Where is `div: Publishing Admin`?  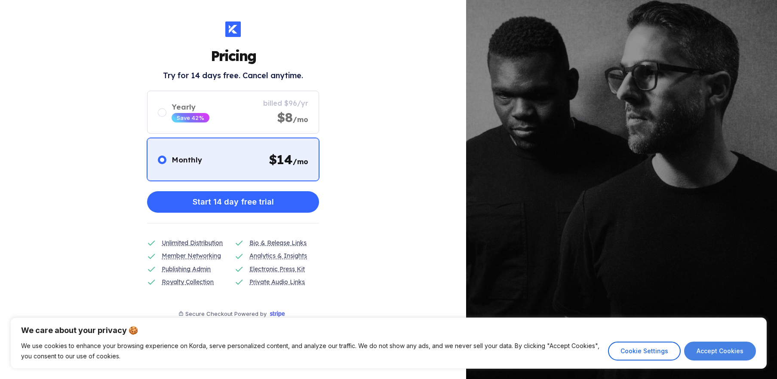 div: Publishing Admin is located at coordinates (186, 269).